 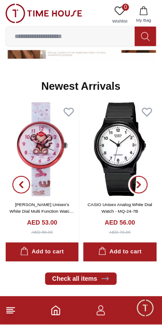 What do you see at coordinates (81, 86) in the screenshot?
I see `h2: Newest Arrivals` at bounding box center [81, 86].